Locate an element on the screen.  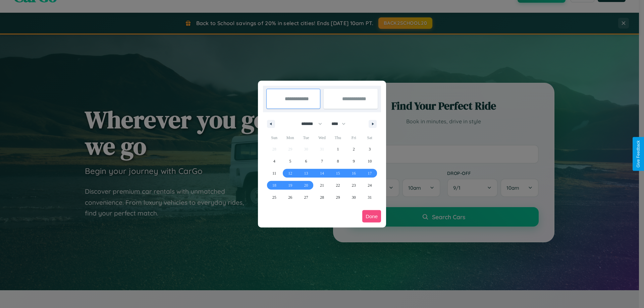
button: 15 is located at coordinates (338, 173).